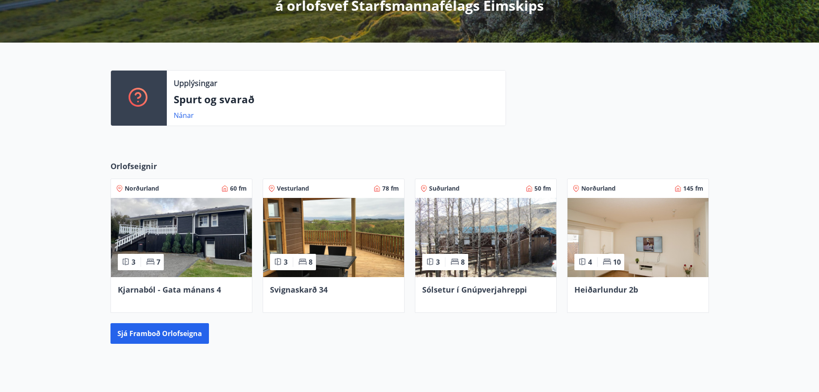 Image resolution: width=819 pixels, height=392 pixels. I want to click on span: 7, so click(158, 262).